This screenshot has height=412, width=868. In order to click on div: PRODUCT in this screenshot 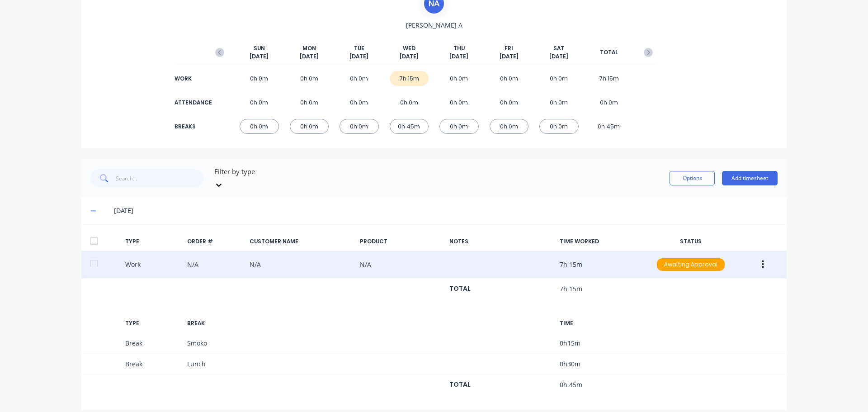, I will do `click(401, 242)`.